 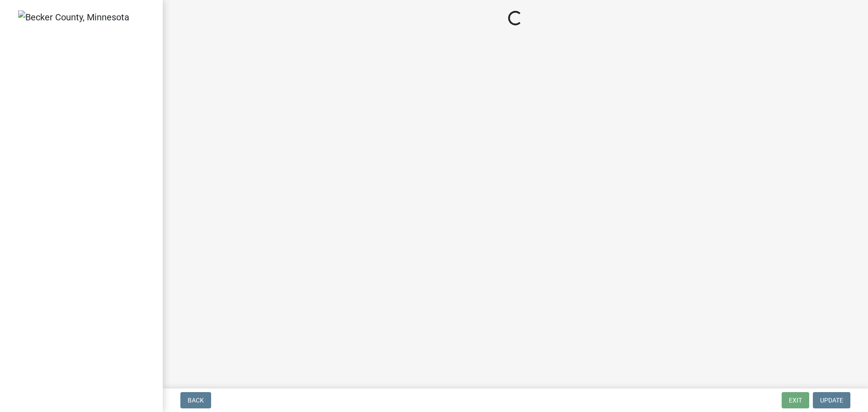 What do you see at coordinates (196, 400) in the screenshot?
I see `button: Back` at bounding box center [196, 400].